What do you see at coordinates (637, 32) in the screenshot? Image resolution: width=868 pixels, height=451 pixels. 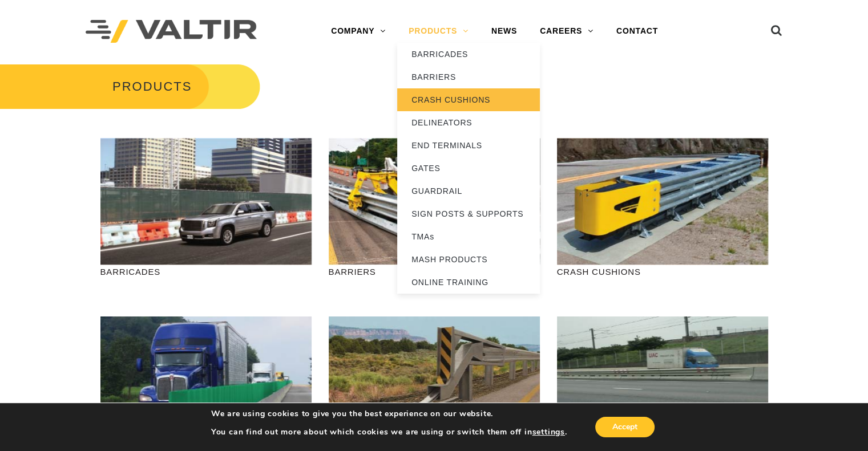 I see `a: CONTACT` at bounding box center [637, 32].